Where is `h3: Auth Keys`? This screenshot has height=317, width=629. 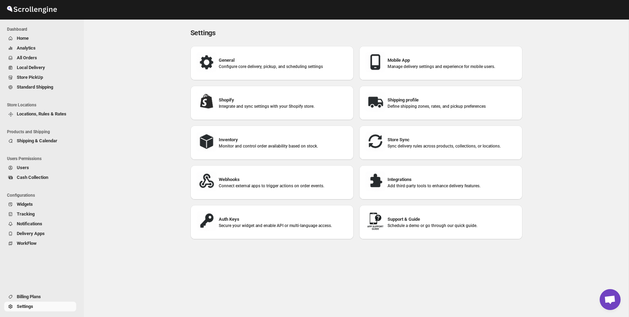
h3: Auth Keys is located at coordinates (283, 220).